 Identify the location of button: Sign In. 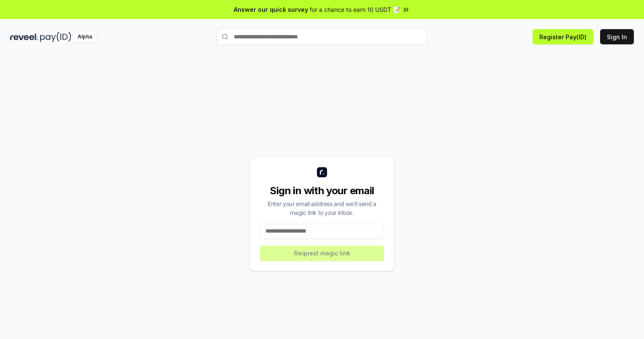
(617, 36).